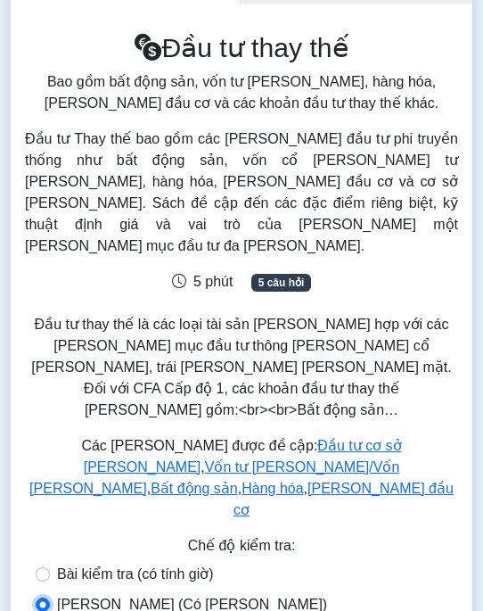 This screenshot has height=611, width=483. Describe the element at coordinates (282, 283) in the screenshot. I see `font: 5 câu hỏi` at that location.